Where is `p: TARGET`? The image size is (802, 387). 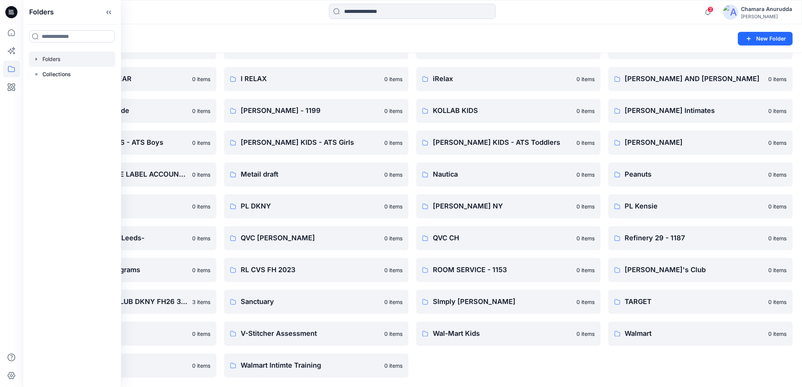
p: TARGET is located at coordinates (694, 302).